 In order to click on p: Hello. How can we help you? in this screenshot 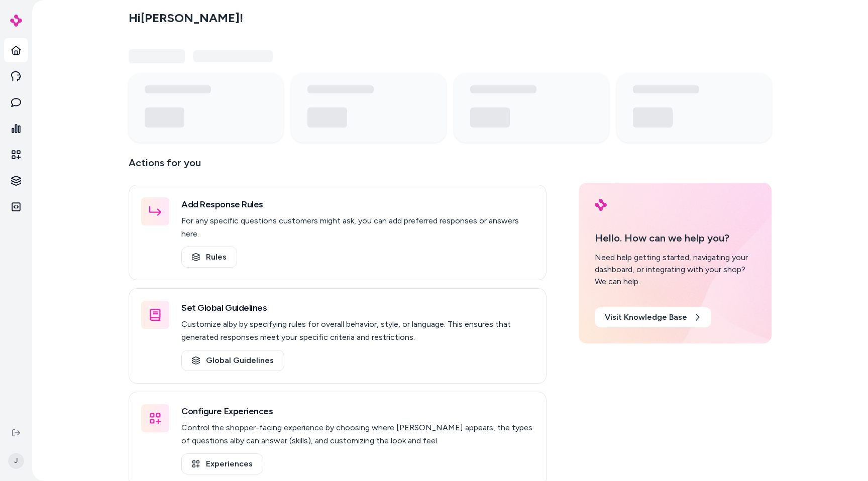, I will do `click(675, 238)`.